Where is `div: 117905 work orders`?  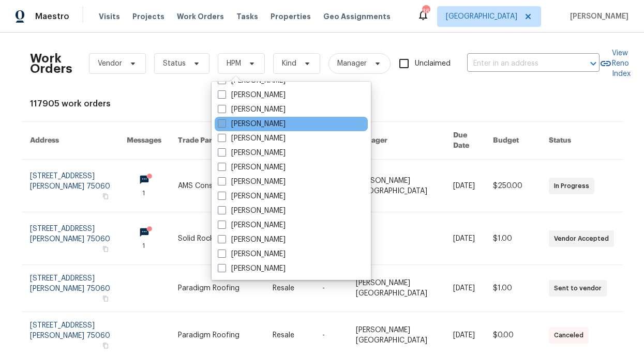 div: 117905 work orders is located at coordinates (322, 104).